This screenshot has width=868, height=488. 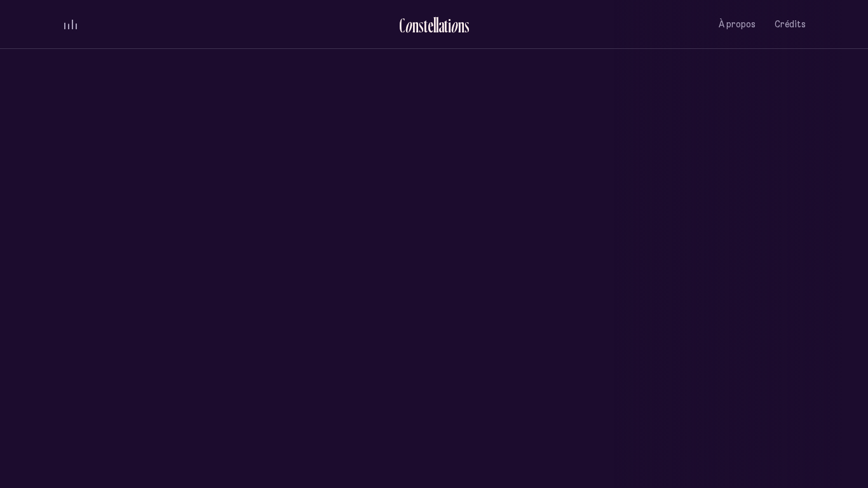 What do you see at coordinates (790, 24) in the screenshot?
I see `span: Crédits` at bounding box center [790, 24].